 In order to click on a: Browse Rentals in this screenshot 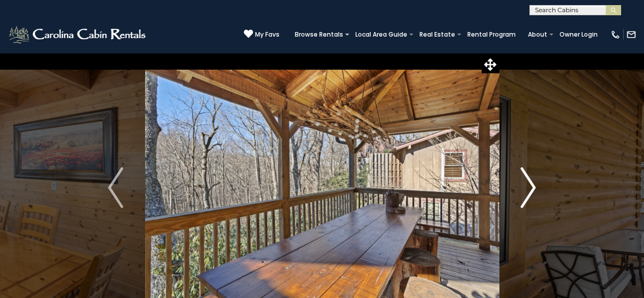, I will do `click(319, 35)`.